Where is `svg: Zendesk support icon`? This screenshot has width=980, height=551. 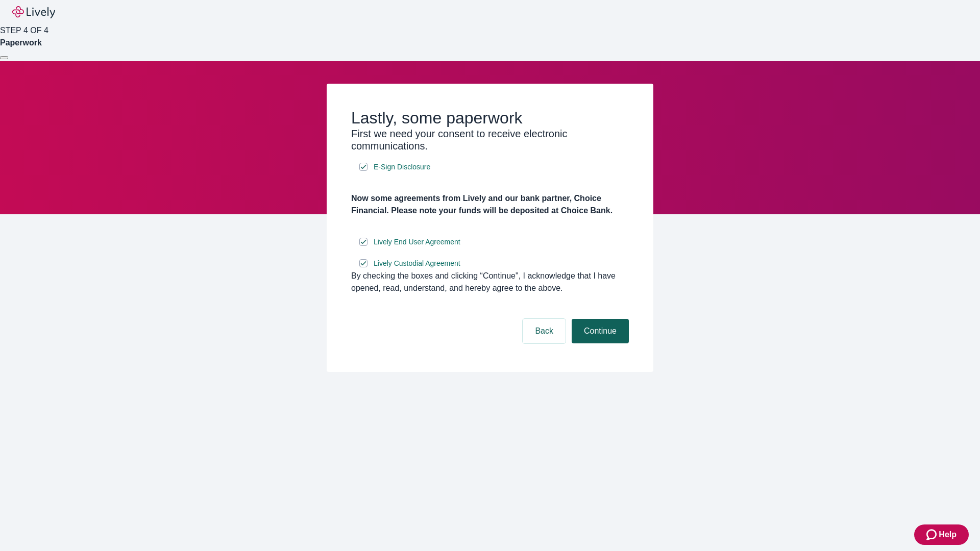
svg: Zendesk support icon is located at coordinates (933, 534).